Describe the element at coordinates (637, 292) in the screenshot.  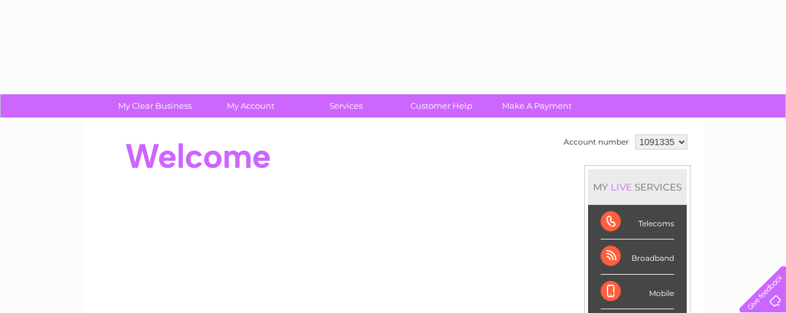
I see `div: Mobile` at that location.